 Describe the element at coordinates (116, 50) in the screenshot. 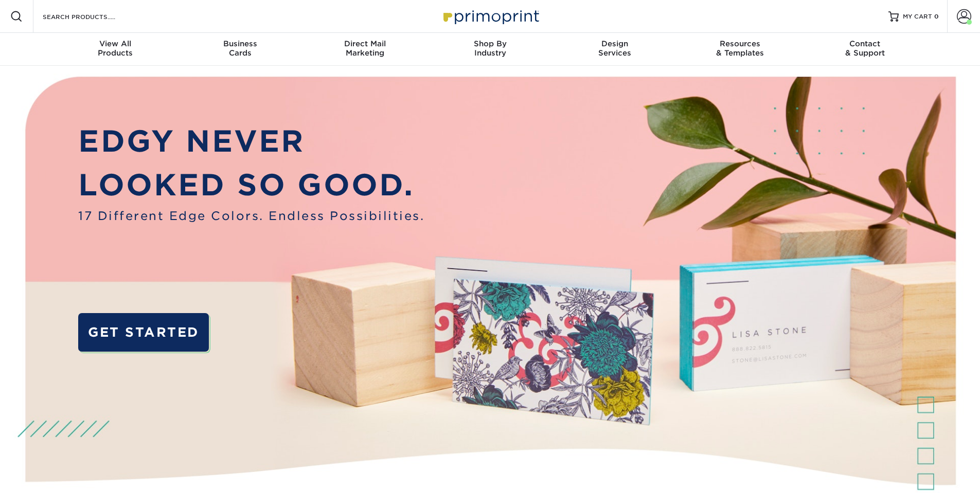

I see `a: View AllProducts` at that location.